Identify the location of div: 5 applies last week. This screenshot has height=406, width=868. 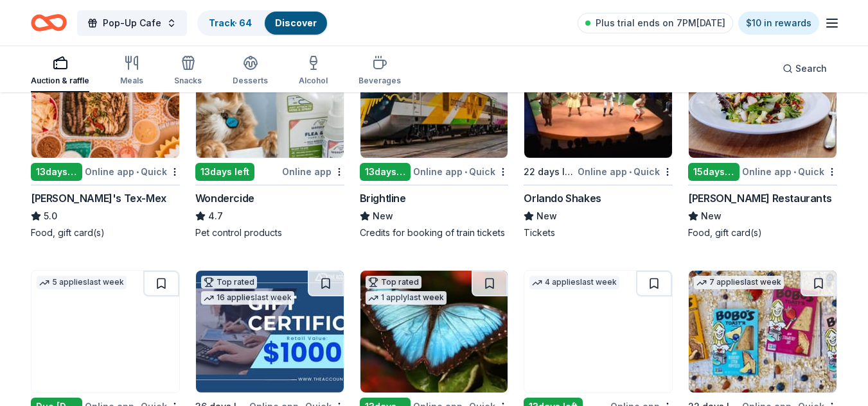
(82, 282).